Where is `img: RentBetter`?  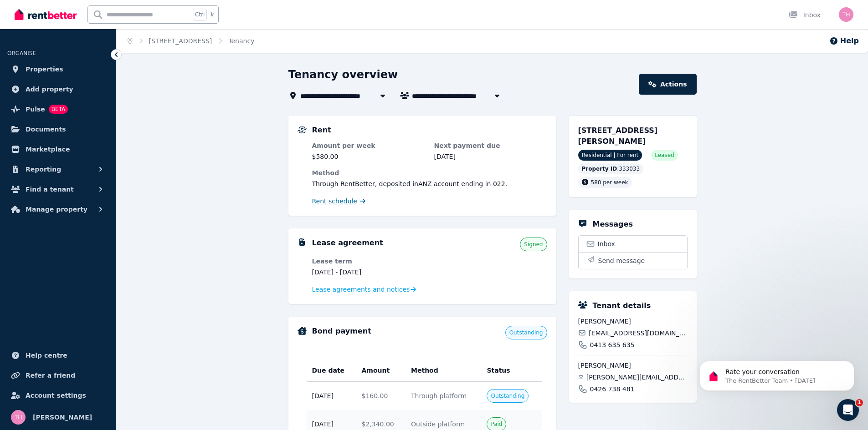
img: RentBetter is located at coordinates (45, 14).